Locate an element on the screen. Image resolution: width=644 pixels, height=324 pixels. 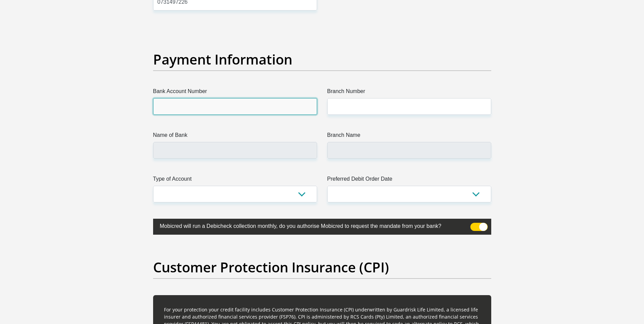
label: Bank Account Number is located at coordinates (235, 93).